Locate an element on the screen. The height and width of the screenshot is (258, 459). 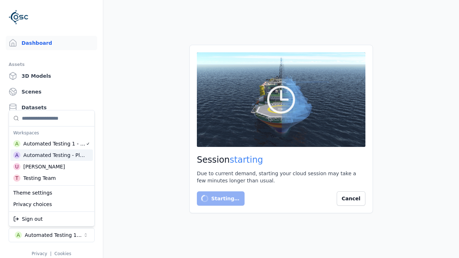
div: T is located at coordinates (17, 178).